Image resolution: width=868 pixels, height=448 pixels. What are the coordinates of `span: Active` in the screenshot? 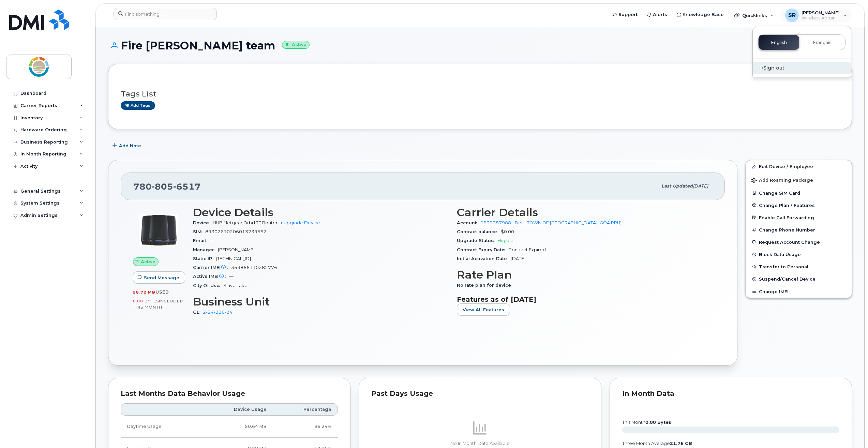 It's located at (148, 261).